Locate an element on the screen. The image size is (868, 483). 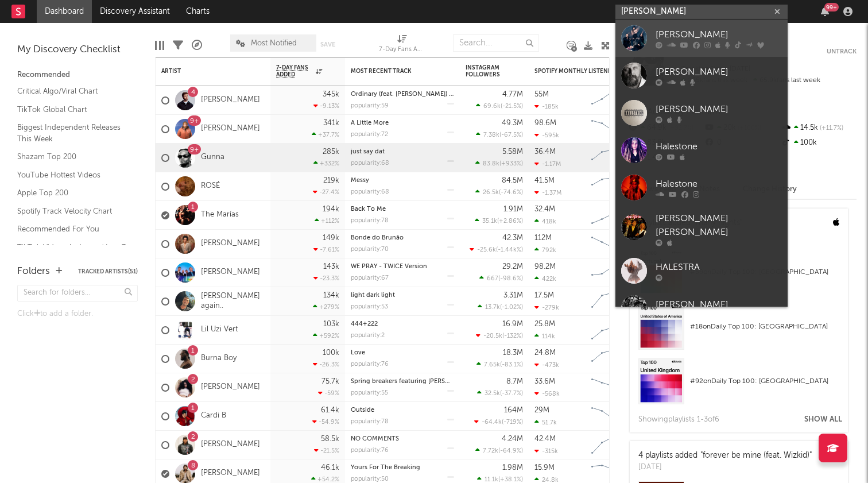
a: Cardi B is located at coordinates (213, 416).